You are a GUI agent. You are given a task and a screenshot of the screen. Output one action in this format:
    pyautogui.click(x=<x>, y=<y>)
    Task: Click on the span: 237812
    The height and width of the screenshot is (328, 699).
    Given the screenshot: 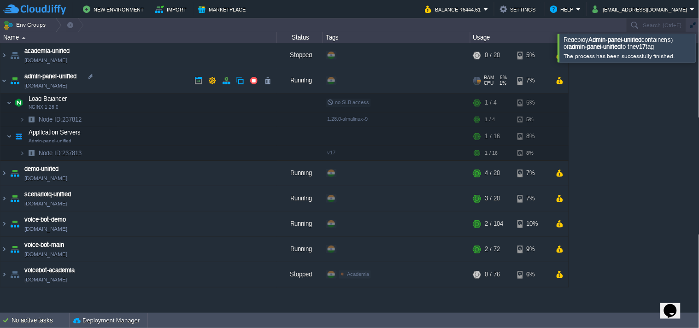 What is the action you would take?
    pyautogui.click(x=60, y=119)
    